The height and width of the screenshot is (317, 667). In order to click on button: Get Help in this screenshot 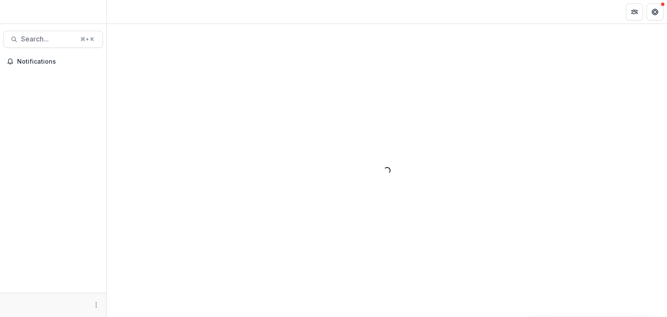, I will do `click(655, 12)`.